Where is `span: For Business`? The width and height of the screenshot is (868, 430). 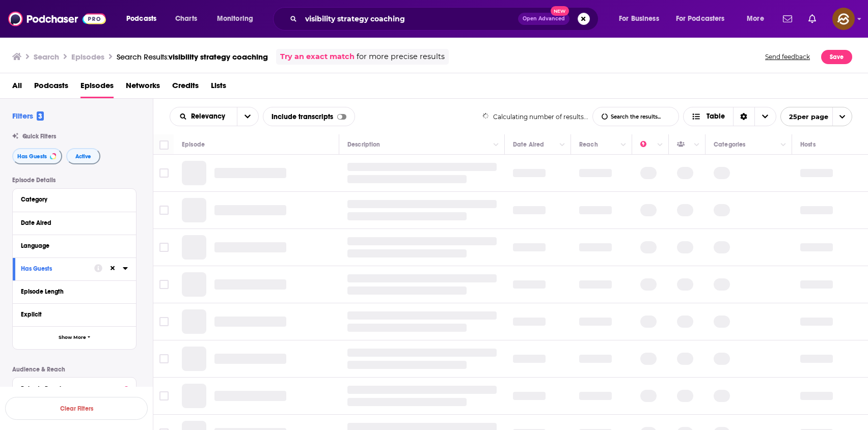 span: For Business is located at coordinates (639, 19).